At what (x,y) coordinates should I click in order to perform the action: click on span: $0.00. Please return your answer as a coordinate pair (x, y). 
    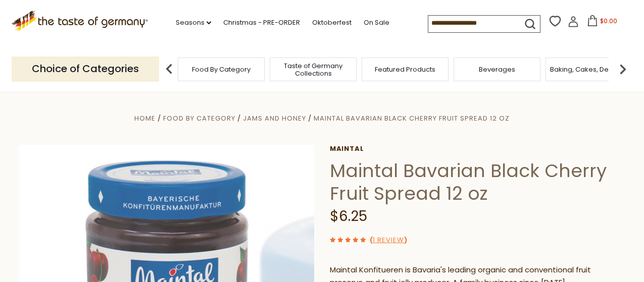
    Looking at the image, I should click on (609, 21).